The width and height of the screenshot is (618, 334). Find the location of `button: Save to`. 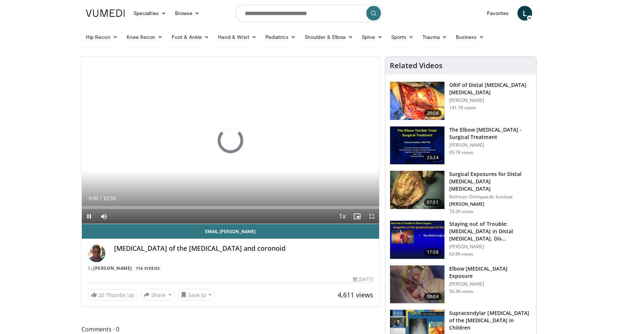

button: Save to is located at coordinates (196, 295).